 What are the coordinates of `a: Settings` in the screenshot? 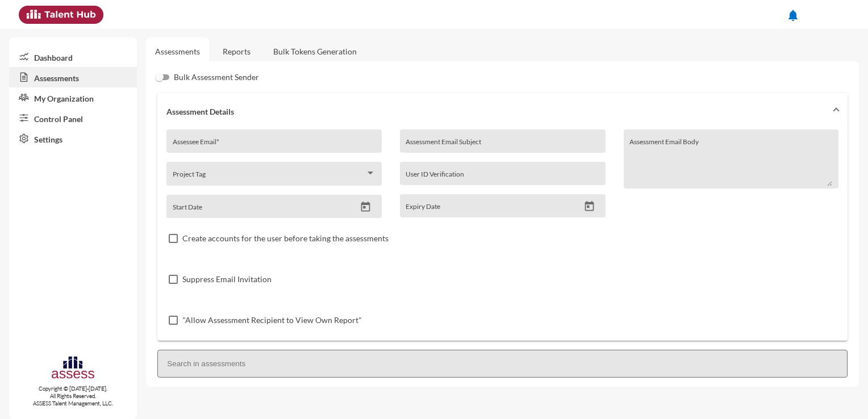 It's located at (73, 138).